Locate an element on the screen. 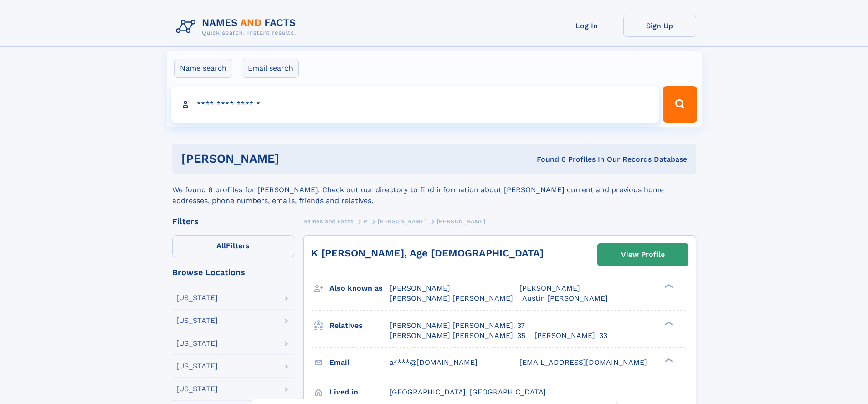  label: Name search is located at coordinates (203, 68).